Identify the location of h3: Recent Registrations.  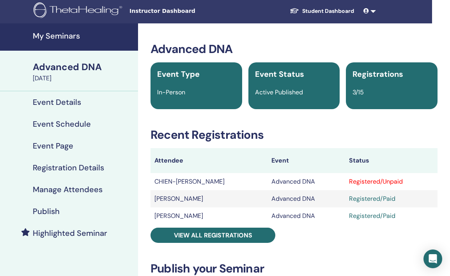
(294, 135).